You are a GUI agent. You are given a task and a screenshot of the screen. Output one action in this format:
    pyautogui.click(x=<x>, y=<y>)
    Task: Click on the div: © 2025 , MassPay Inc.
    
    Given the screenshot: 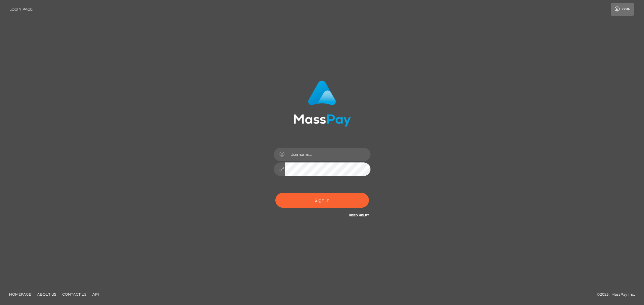 What is the action you would take?
    pyautogui.click(x=618, y=294)
    